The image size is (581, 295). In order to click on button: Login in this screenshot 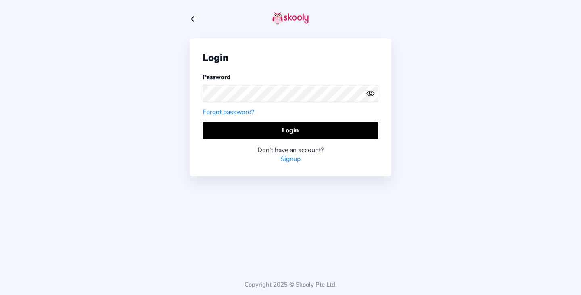, I will do `click(290, 130)`.